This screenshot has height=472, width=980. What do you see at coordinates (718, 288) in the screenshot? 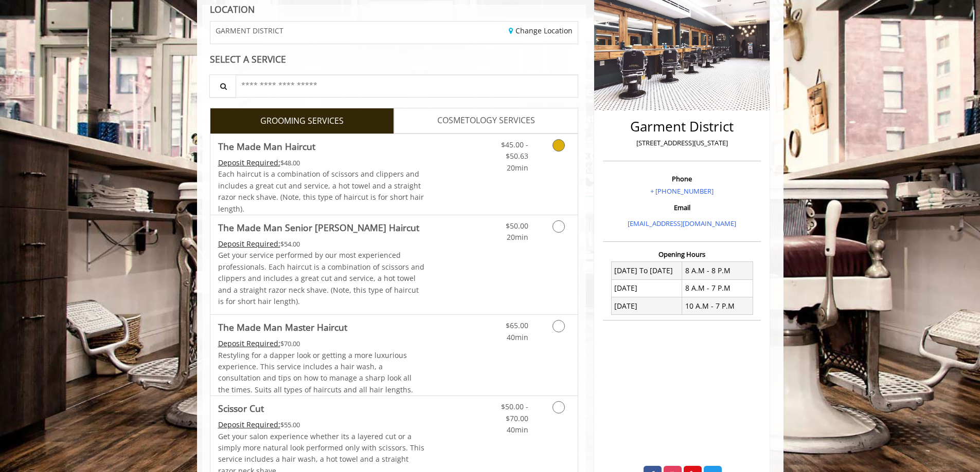
I see `td: 8 A.M - 7 P.M` at bounding box center [718, 288].